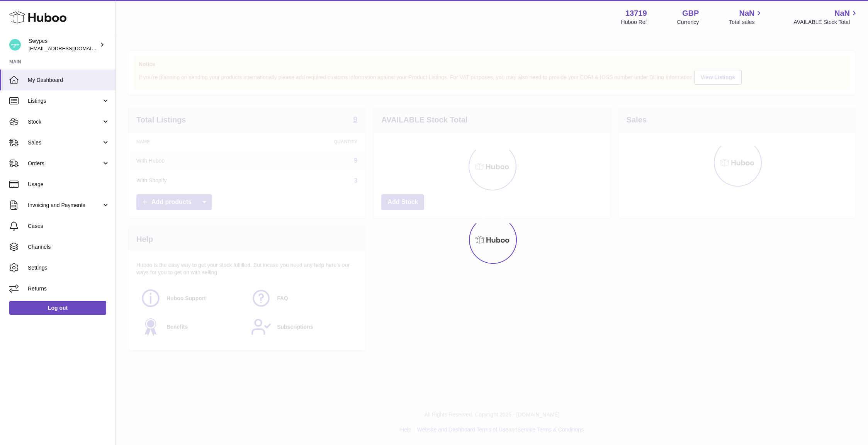 The width and height of the screenshot is (868, 445). What do you see at coordinates (826, 17) in the screenshot?
I see `a: NaN AVAILABLE Stock Total` at bounding box center [826, 17].